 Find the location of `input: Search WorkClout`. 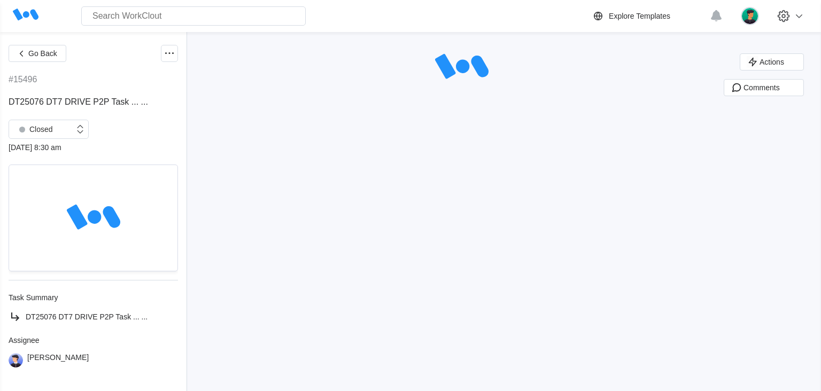

input: Search WorkClout is located at coordinates (194, 16).